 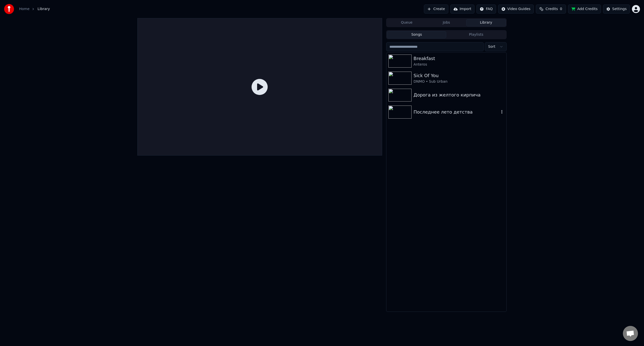 What do you see at coordinates (459, 58) in the screenshot?
I see `div: Breakfast` at bounding box center [459, 58].